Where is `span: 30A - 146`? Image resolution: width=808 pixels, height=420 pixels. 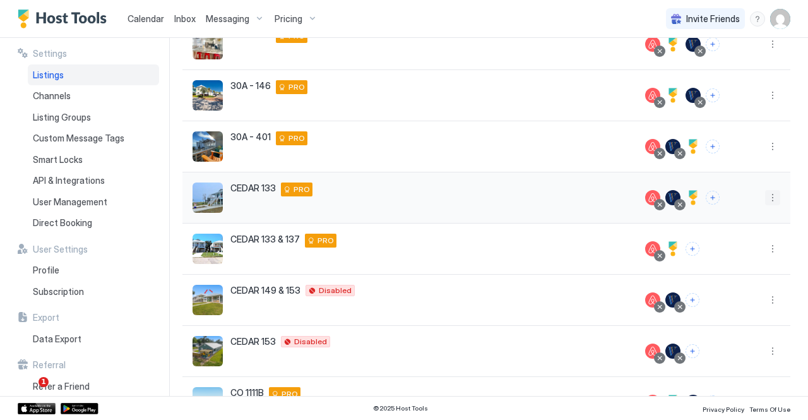 span: 30A - 146 is located at coordinates (251, 86).